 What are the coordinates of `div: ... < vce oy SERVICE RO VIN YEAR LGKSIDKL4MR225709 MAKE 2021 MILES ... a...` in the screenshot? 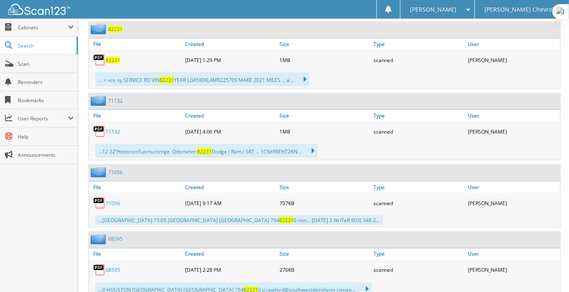 It's located at (202, 79).